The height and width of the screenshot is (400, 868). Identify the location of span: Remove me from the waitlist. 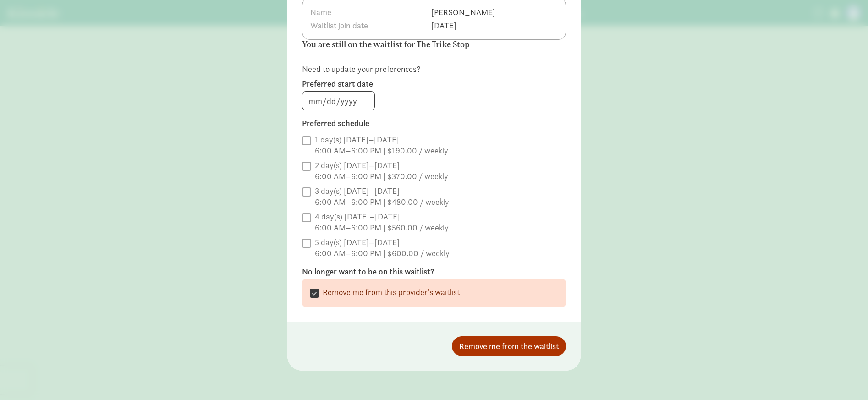
(509, 346).